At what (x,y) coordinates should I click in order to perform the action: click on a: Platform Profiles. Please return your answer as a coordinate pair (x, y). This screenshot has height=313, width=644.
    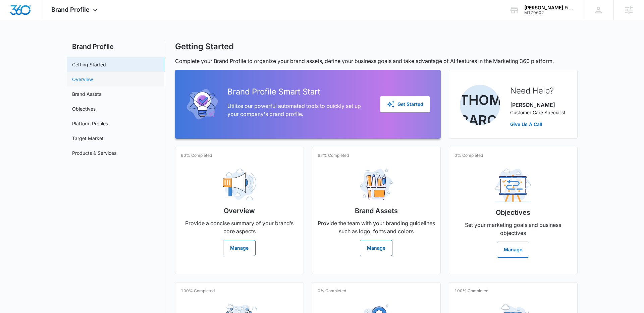
    Looking at the image, I should click on (90, 123).